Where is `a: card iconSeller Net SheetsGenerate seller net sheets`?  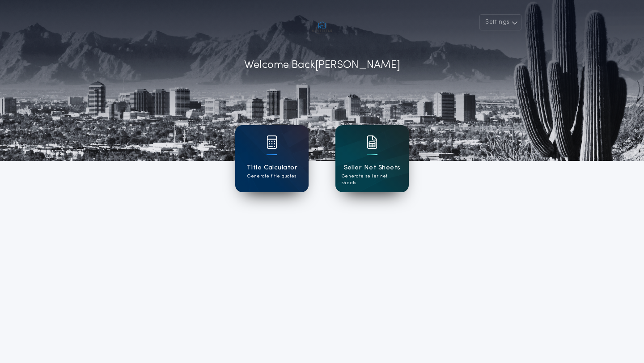
a: card iconSeller Net SheetsGenerate seller net sheets is located at coordinates (372, 159).